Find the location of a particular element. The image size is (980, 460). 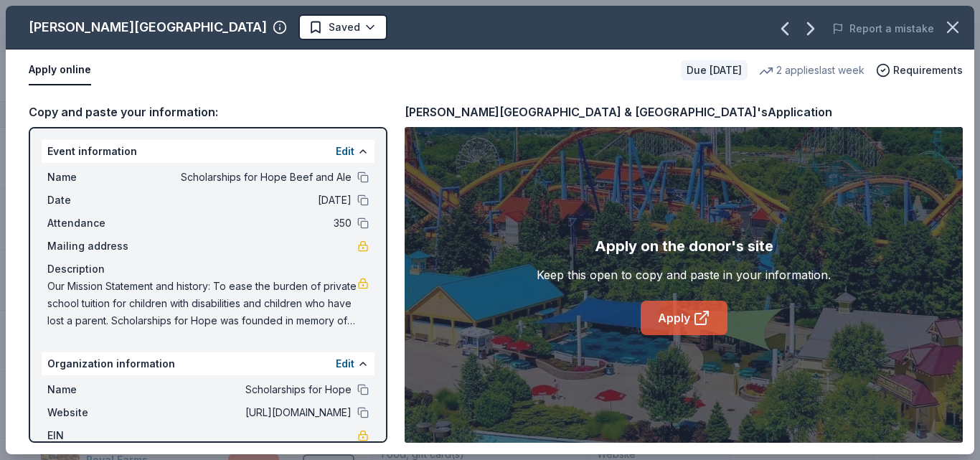

span: Mailing address is located at coordinates (95, 246).